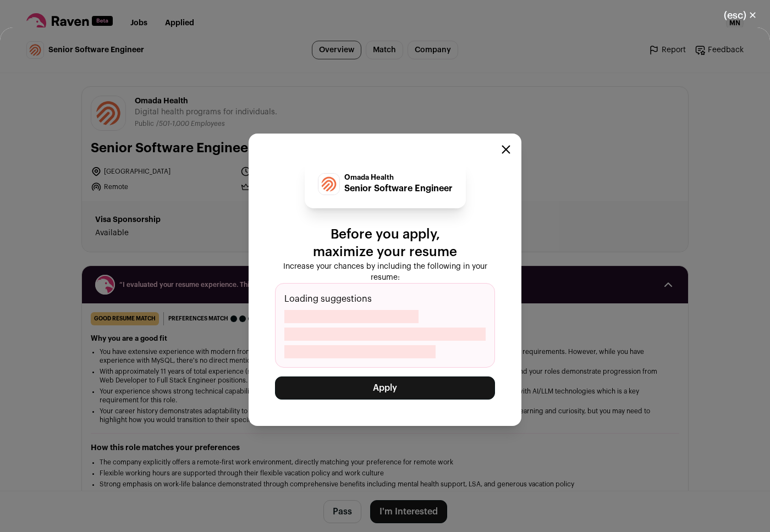 The height and width of the screenshot is (532, 770). I want to click on img: 41325b23b7b99c32c4ba91628c28a1334443c2c0878ce735f0622d089c2f0dba.png, so click(329, 184).